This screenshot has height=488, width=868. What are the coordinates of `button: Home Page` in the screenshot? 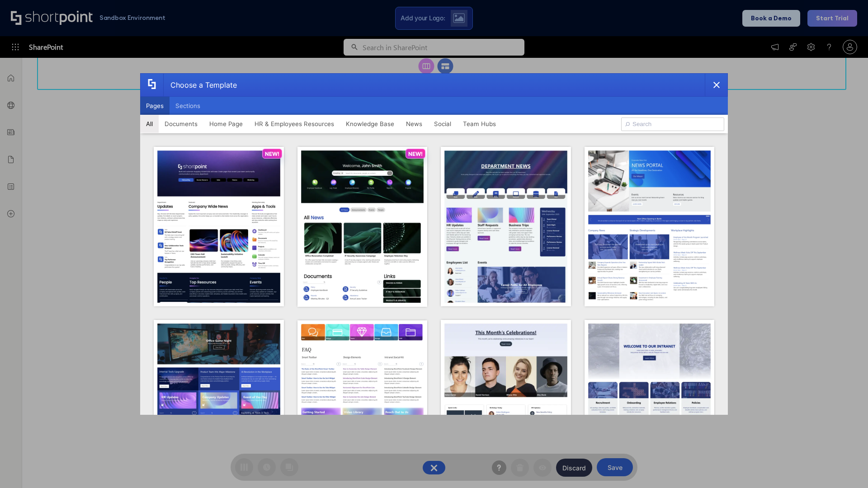 It's located at (226, 124).